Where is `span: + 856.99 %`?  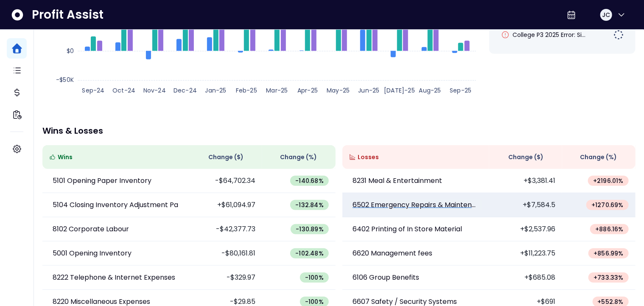 span: + 856.99 % is located at coordinates (608, 253).